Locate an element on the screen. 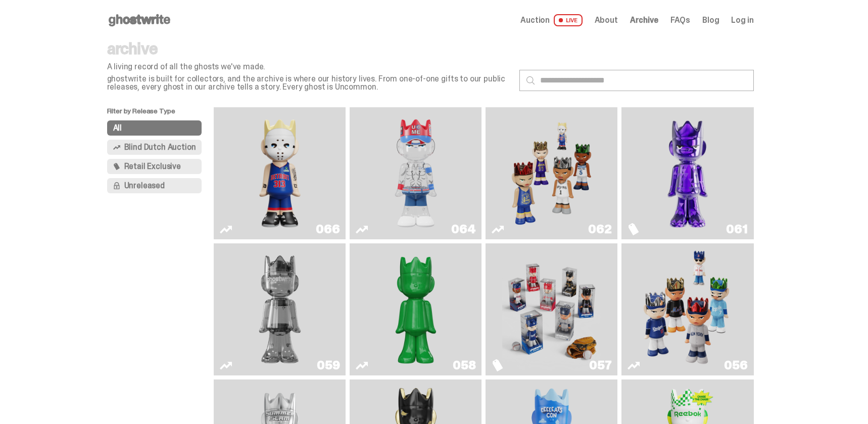 The image size is (868, 424). span: Blind Dutch Auction is located at coordinates (160, 147).